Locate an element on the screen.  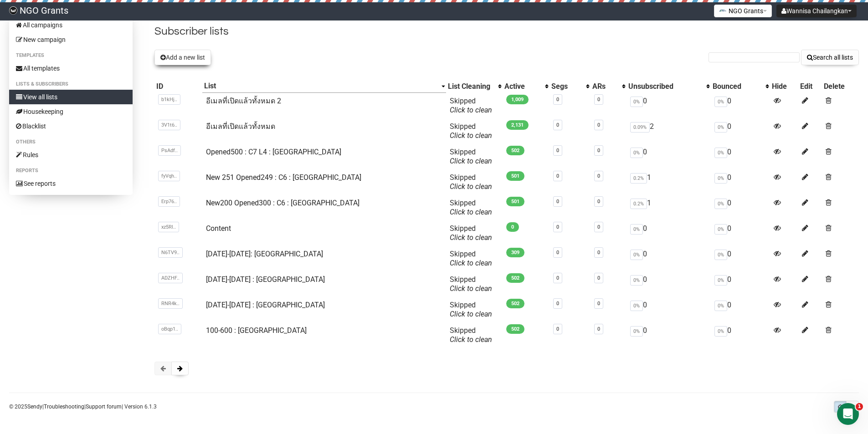
span: 1,009 is located at coordinates (517, 99).